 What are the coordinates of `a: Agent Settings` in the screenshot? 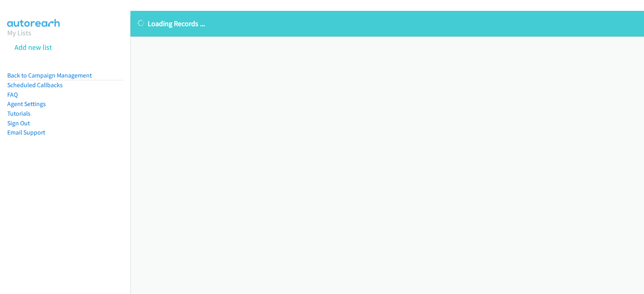 It's located at (27, 104).